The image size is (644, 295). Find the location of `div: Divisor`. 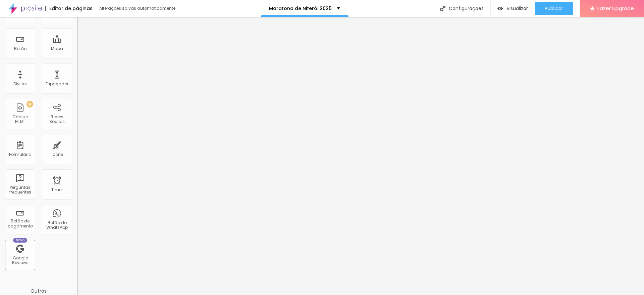

div: Divisor is located at coordinates (20, 84).